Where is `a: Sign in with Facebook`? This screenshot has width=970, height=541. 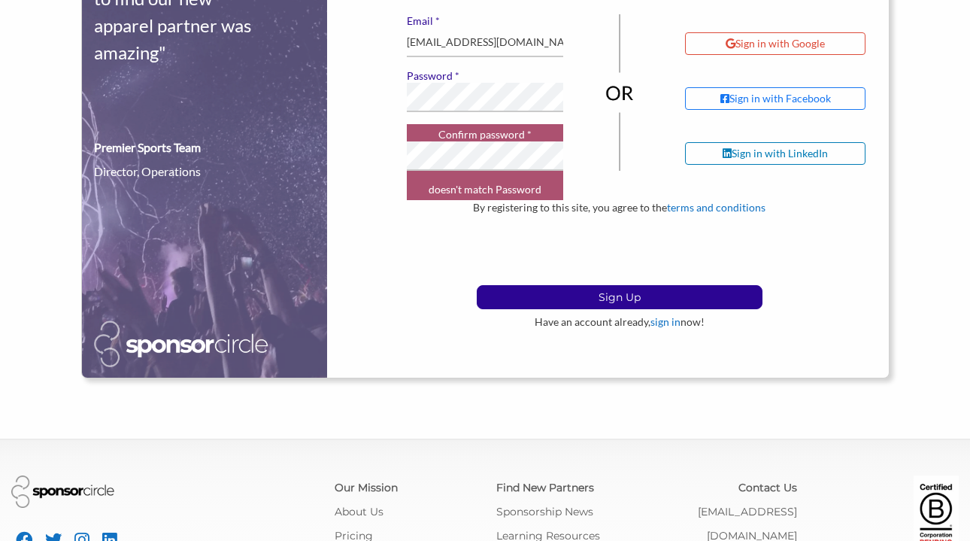
a: Sign in with Facebook is located at coordinates (781, 99).